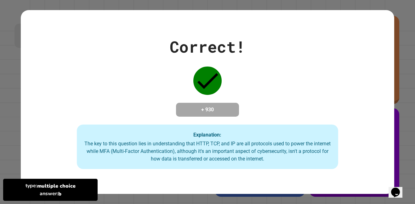 Image resolution: width=415 pixels, height=204 pixels. I want to click on strong: Explanation:, so click(207, 134).